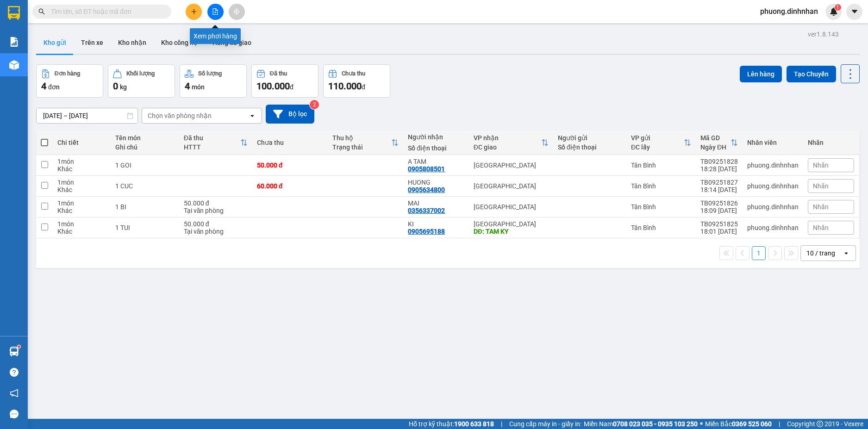 Image resolution: width=868 pixels, height=429 pixels. What do you see at coordinates (451, 424) in the screenshot?
I see `span: Hỗ trợ kỹ thuật:` at bounding box center [451, 424].